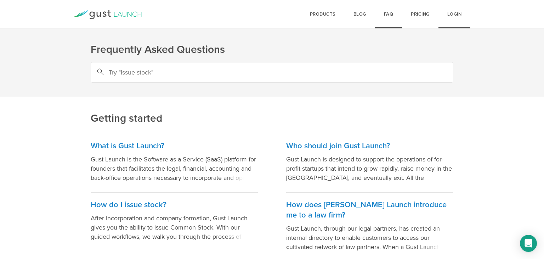 This screenshot has width=544, height=259. Describe the element at coordinates (529, 243) in the screenshot. I see `div: Open Intercom Messenger` at that location.